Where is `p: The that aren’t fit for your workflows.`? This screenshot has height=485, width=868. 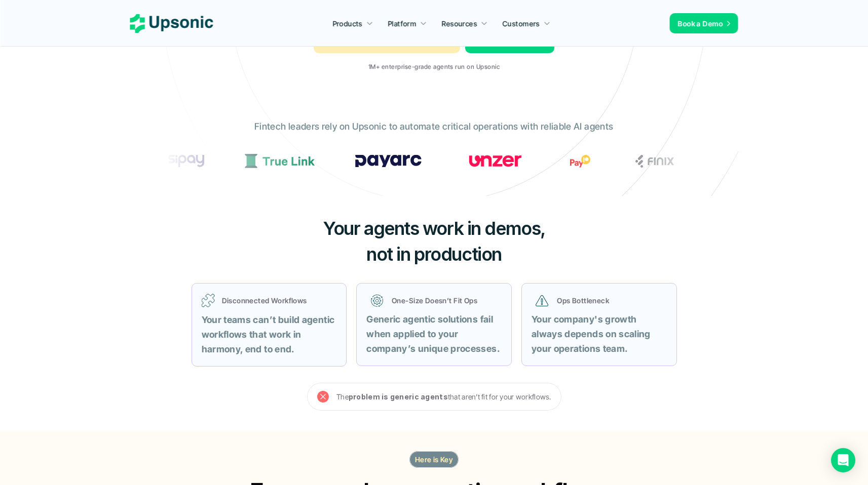
p: The that aren’t fit for your workflows. is located at coordinates (444, 397).